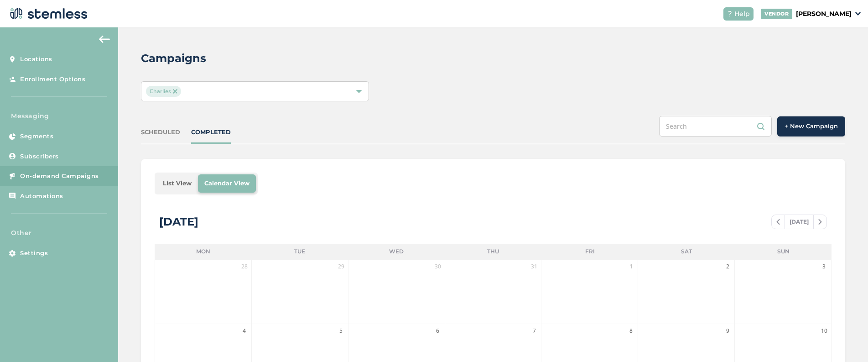 The width and height of the screenshot is (868, 362). I want to click on span: + New Campaign, so click(811, 127).